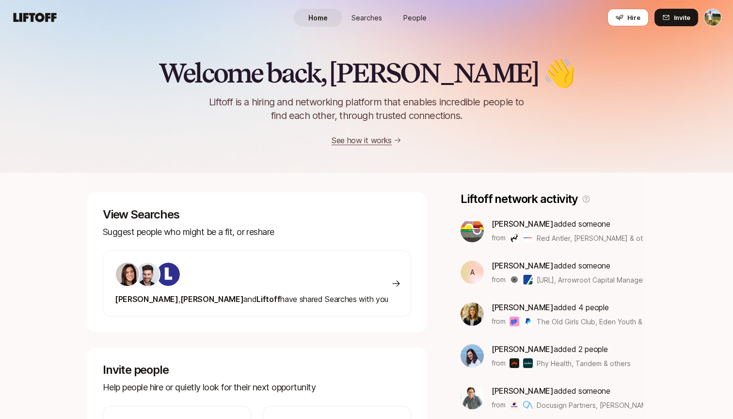 The height and width of the screenshot is (419, 733). I want to click on img: Docusign Partners, so click(515, 405).